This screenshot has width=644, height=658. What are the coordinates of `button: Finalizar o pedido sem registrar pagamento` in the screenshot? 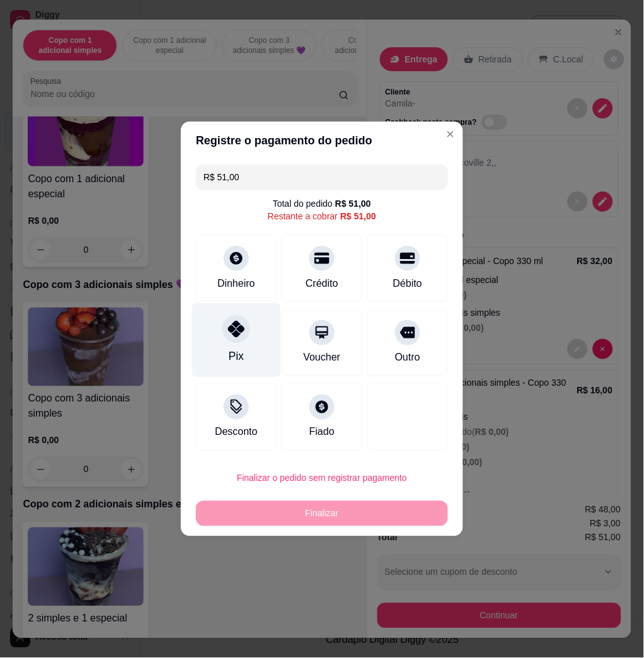 It's located at (322, 478).